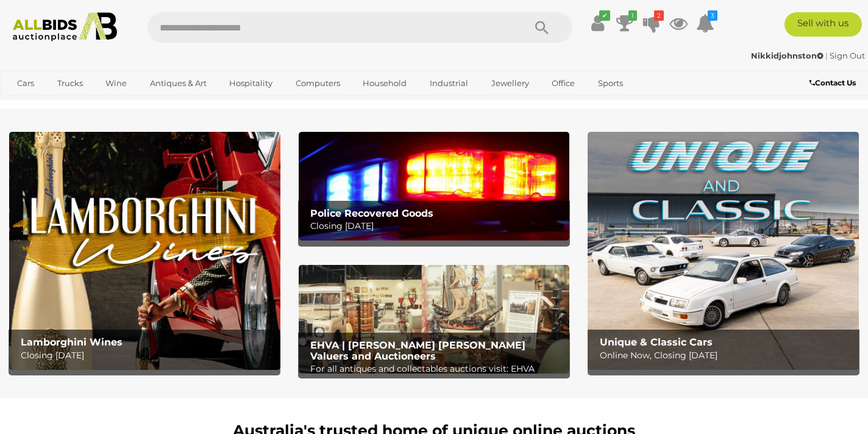  What do you see at coordinates (144, 251) in the screenshot?
I see `img: Lamborghini Wines` at bounding box center [144, 251].